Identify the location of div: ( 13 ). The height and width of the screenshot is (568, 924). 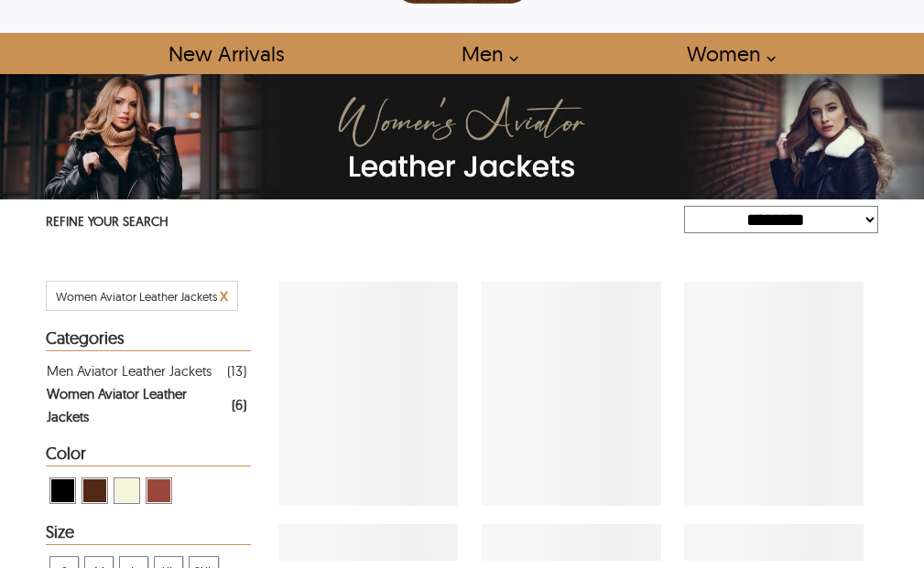
(236, 371).